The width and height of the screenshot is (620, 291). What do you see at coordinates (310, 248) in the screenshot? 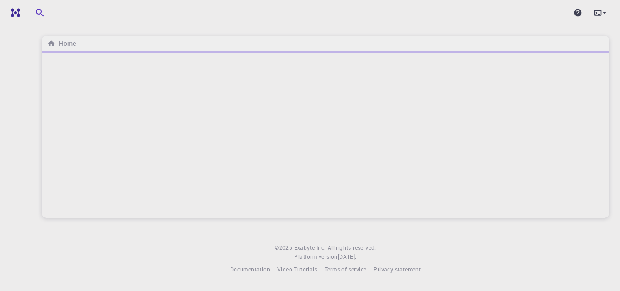
I see `a: Exabyte Inc.` at bounding box center [310, 248].